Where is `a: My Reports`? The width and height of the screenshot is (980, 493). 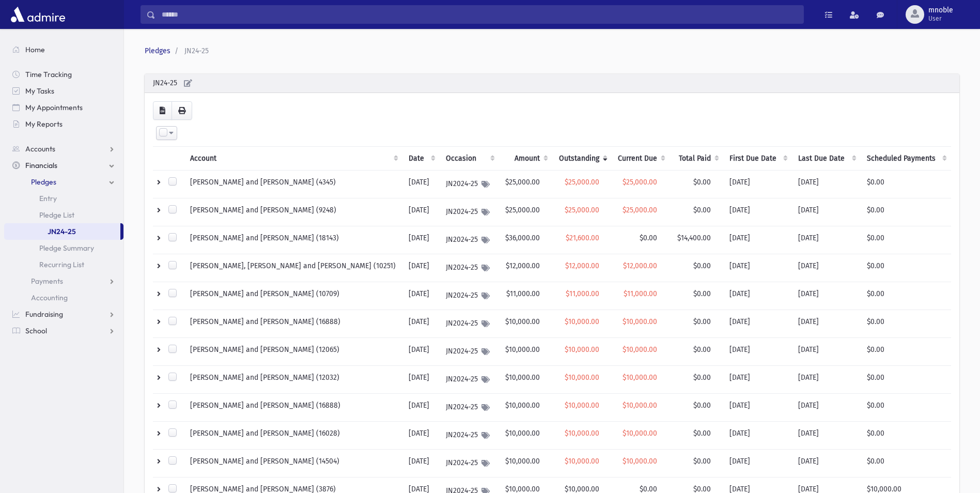
a: My Reports is located at coordinates (63, 124).